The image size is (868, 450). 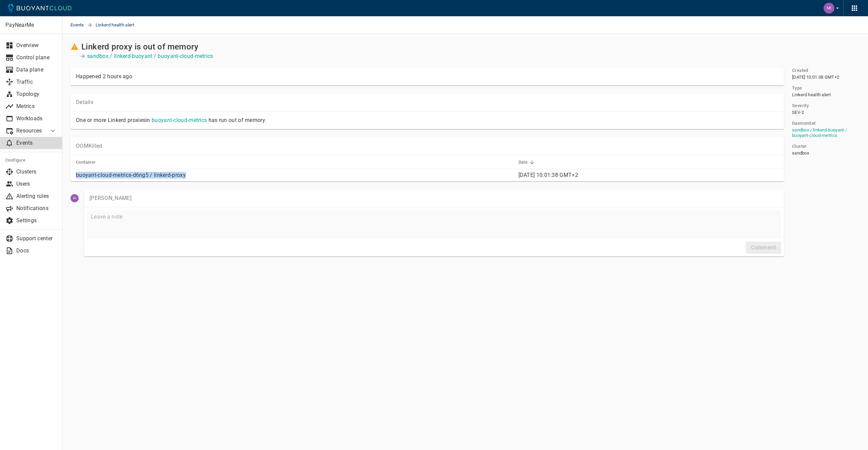 What do you see at coordinates (799, 147) in the screenshot?
I see `h5: Cluster` at bounding box center [799, 147].